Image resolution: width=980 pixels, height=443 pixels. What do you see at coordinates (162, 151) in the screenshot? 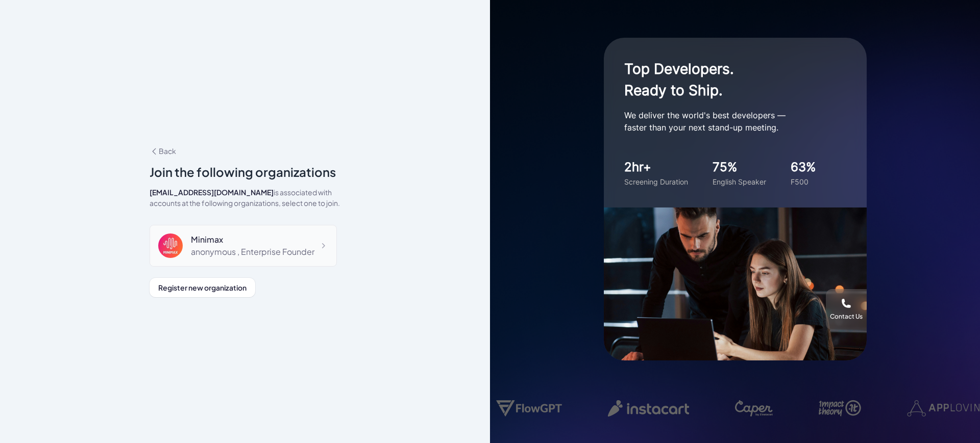
I see `span: Back` at bounding box center [162, 151].